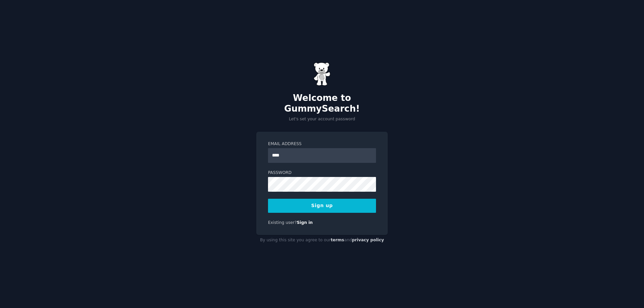 The height and width of the screenshot is (308, 644). What do you see at coordinates (322, 103) in the screenshot?
I see `h2: Welcome to GummySearch!` at bounding box center [322, 103].